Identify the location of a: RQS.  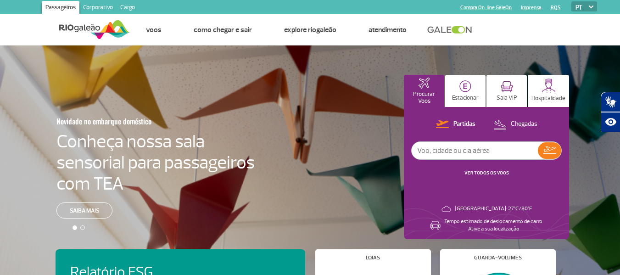
(556, 7).